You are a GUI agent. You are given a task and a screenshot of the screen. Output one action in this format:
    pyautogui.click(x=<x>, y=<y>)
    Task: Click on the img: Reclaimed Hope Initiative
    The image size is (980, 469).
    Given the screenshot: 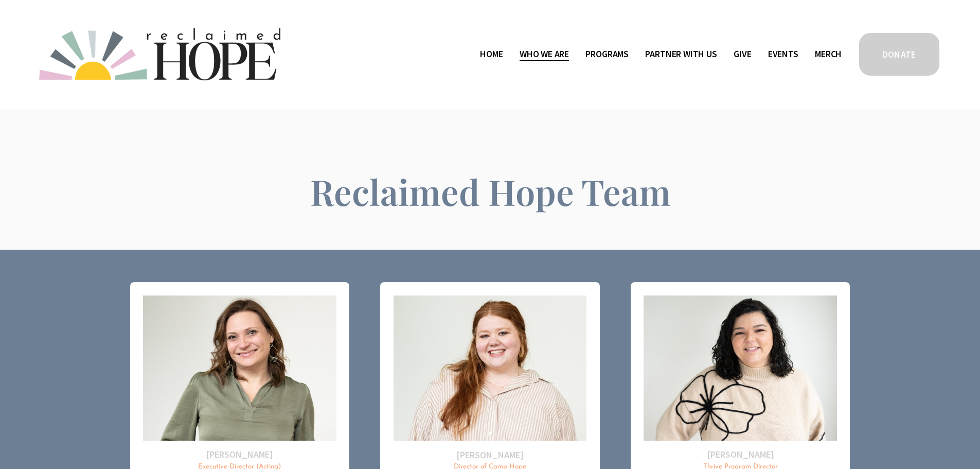 What is the action you would take?
    pyautogui.click(x=159, y=54)
    